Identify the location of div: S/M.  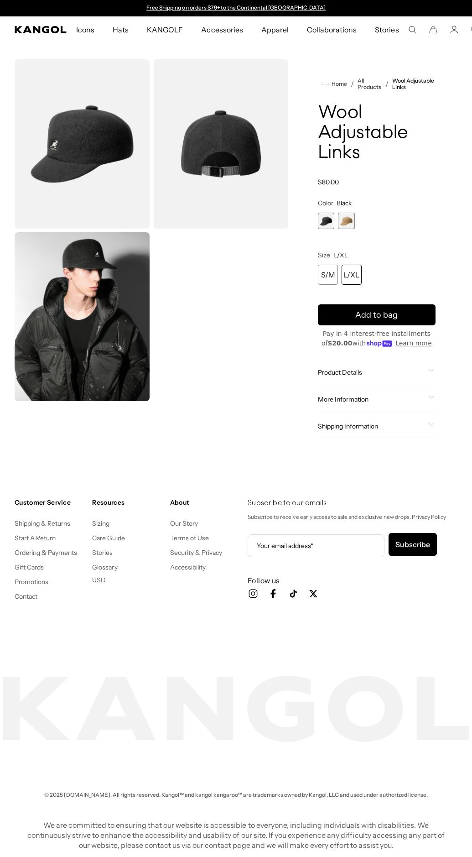
(328, 275).